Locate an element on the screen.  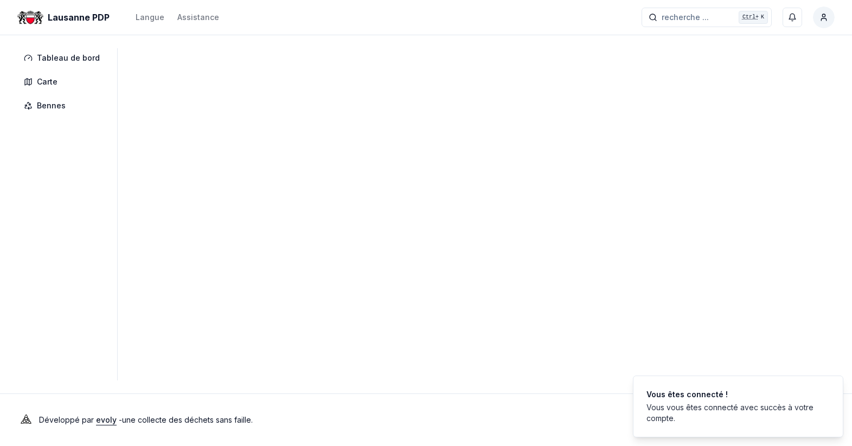
span: Tableau de bord is located at coordinates (68, 58).